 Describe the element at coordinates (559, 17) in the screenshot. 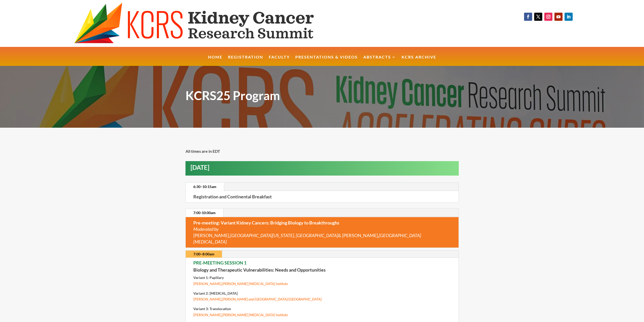

I see `a: Follow on Youtube` at that location.